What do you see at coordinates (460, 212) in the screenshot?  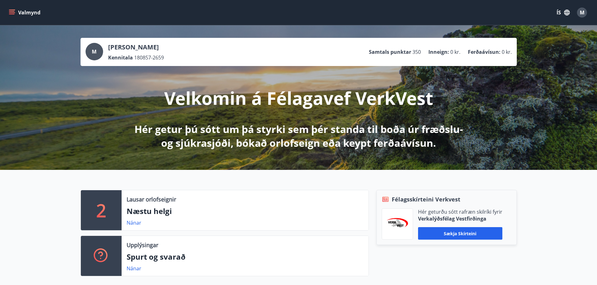 I see `p: Hér geturðu sótt rafræn skilríki fyrir` at bounding box center [460, 212].